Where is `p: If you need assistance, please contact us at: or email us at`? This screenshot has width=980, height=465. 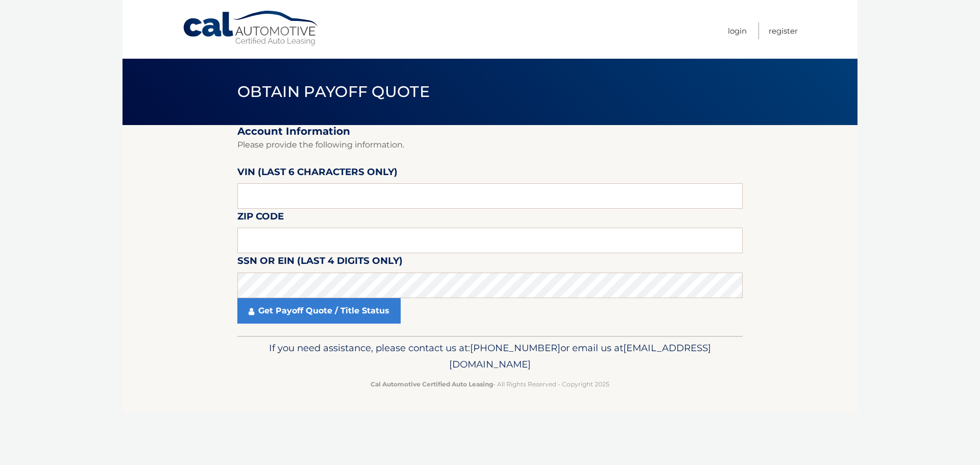 p: If you need assistance, please contact us at: or email us at is located at coordinates (490, 356).